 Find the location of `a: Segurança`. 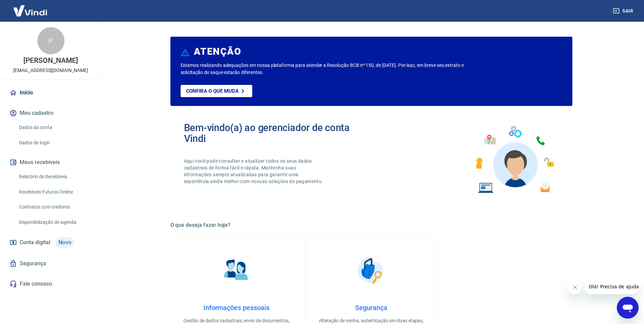

a: Segurança is located at coordinates (51, 264).